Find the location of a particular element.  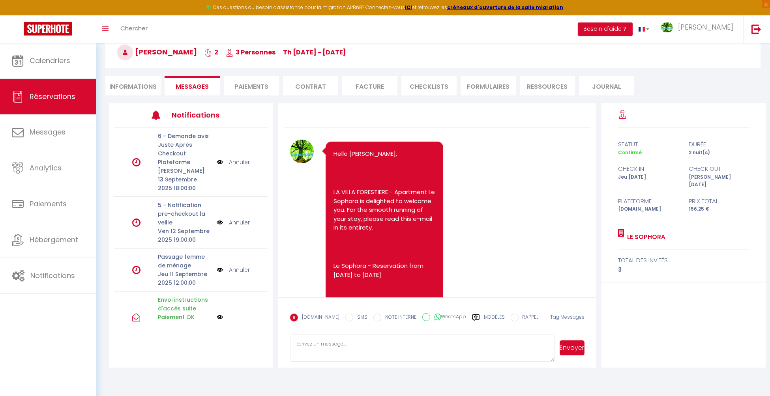

button: Envoyer is located at coordinates (572, 348).